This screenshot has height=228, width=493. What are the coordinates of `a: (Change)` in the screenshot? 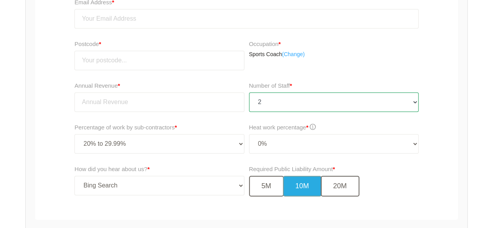 It's located at (293, 55).